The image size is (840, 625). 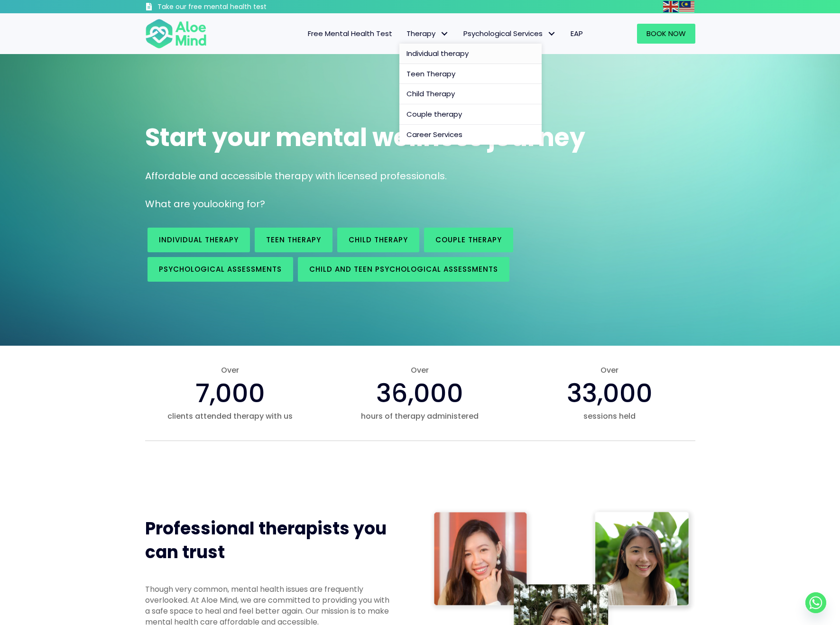 What do you see at coordinates (671, 6) in the screenshot?
I see `a: English` at bounding box center [671, 6].